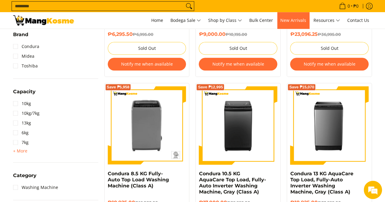 Image resolution: width=385 pixels, height=202 pixels. Describe the element at coordinates (226, 20) in the screenshot. I see `nav: Main Menu` at that location.